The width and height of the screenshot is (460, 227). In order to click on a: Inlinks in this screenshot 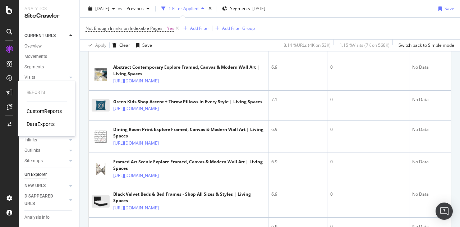, I will do `click(46, 140)`.